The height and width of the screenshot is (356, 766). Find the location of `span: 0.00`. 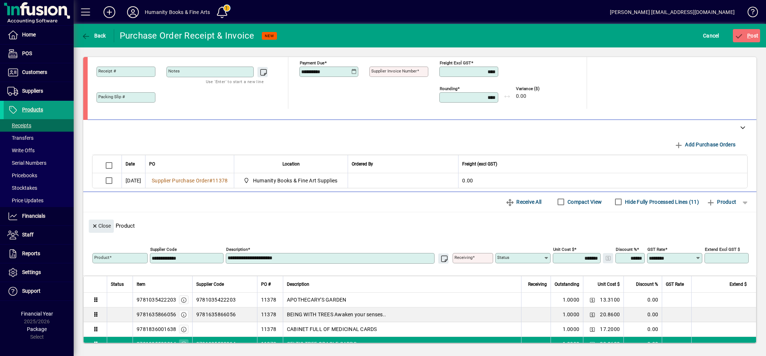

span: 0.00 is located at coordinates (521, 96).